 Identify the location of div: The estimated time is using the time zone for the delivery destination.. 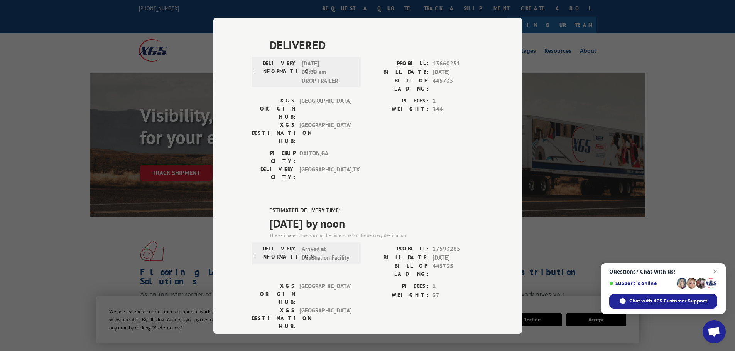
(376, 236).